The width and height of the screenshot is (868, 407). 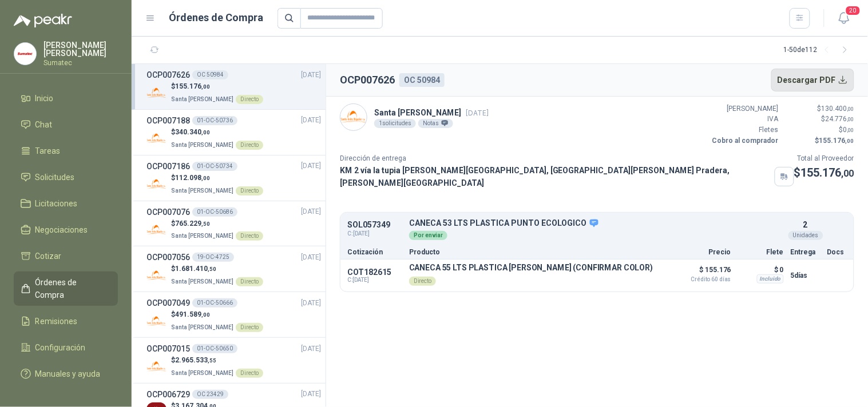 What do you see at coordinates (853, 10) in the screenshot?
I see `span: 20` at bounding box center [853, 10].